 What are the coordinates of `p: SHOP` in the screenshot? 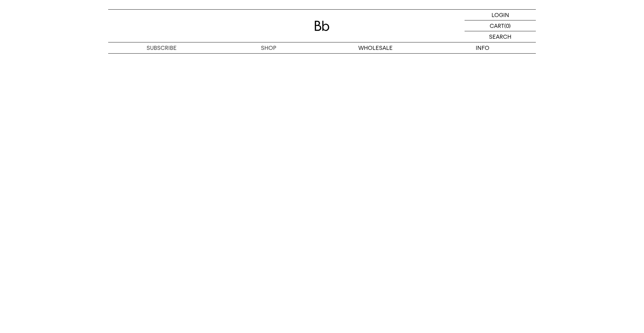 It's located at (269, 48).